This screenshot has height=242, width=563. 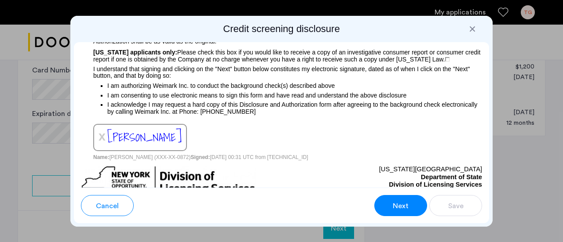 I want to click on p: I am authorizing Weimark Inc. to conduct the background check(s) described above, so click(x=295, y=85).